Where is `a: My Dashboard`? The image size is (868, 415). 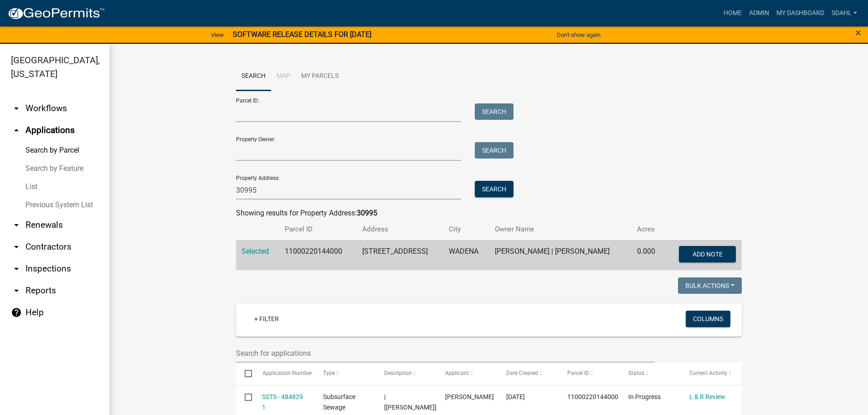 a: My Dashboard is located at coordinates (800, 13).